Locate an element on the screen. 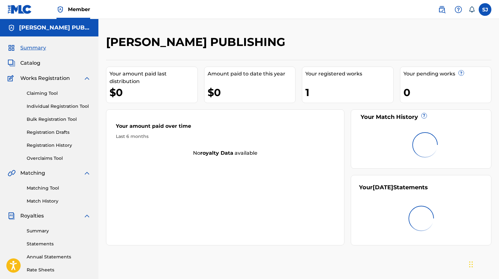 The height and width of the screenshot is (279, 499). div: Your amount paid over time is located at coordinates (225, 128).